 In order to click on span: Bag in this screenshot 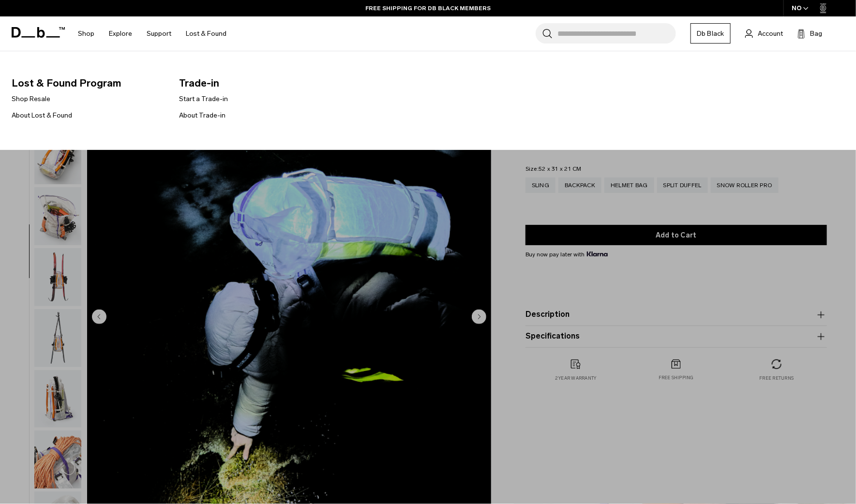, I will do `click(816, 33)`.